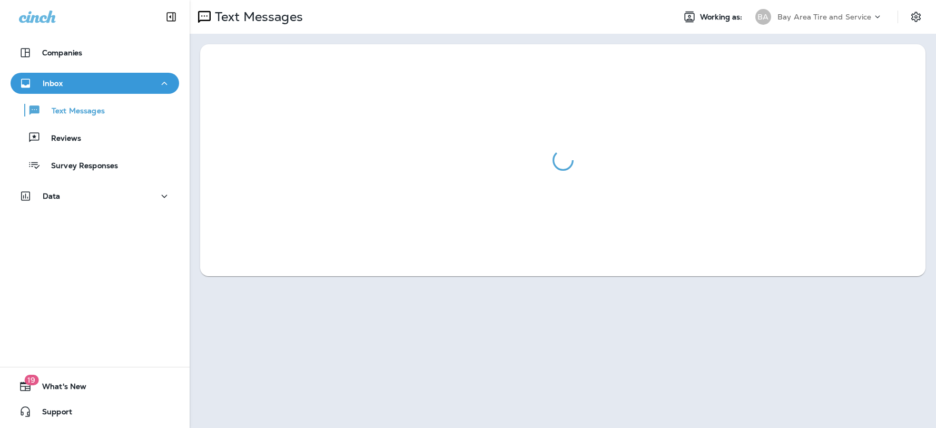  What do you see at coordinates (52, 413) in the screenshot?
I see `span: Support` at bounding box center [52, 413].